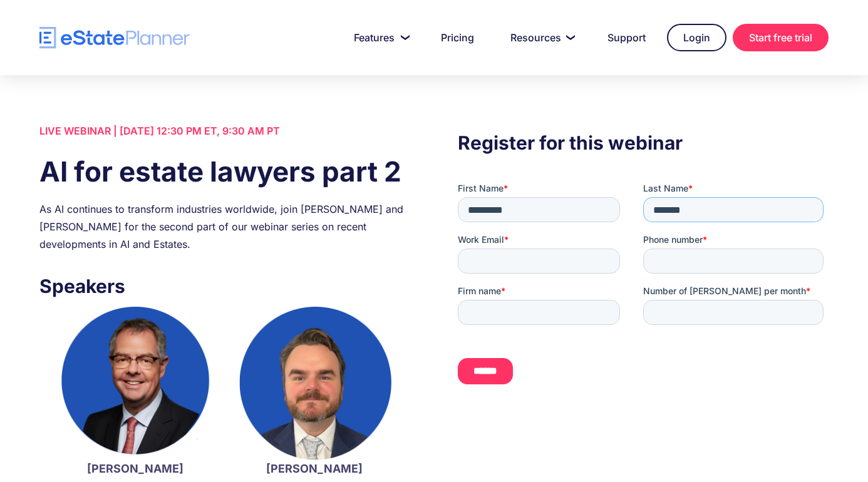 The height and width of the screenshot is (482, 868). I want to click on span: Last Name, so click(208, 6).